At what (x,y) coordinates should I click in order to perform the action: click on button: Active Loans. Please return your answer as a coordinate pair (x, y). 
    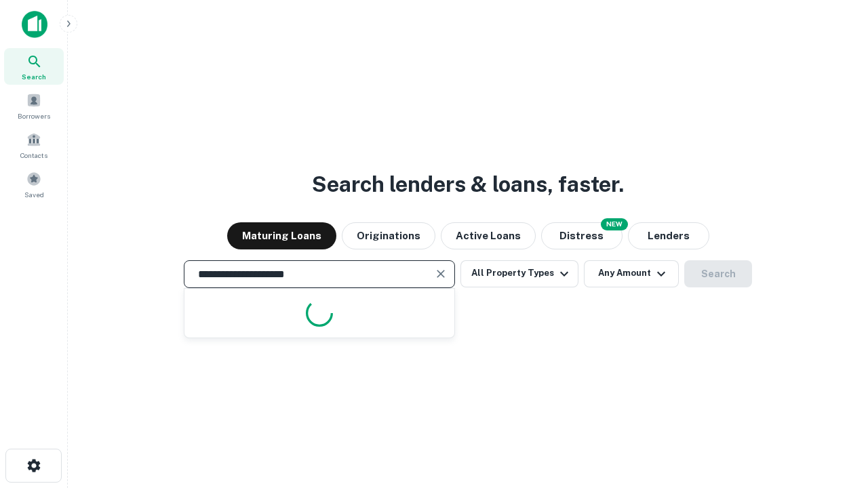
    Looking at the image, I should click on (488, 236).